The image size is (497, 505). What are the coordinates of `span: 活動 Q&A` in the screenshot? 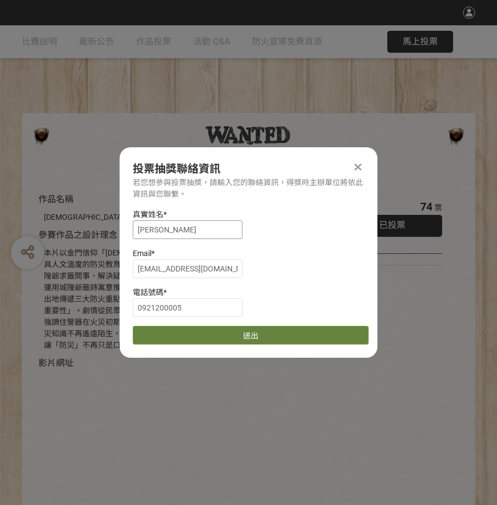 It's located at (211, 41).